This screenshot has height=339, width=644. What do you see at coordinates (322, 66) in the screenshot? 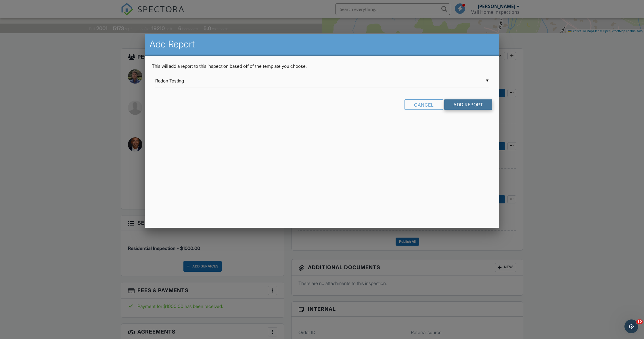
I see `p: This will add a report to this inspection based off of the template you choose.` at bounding box center [322, 66].